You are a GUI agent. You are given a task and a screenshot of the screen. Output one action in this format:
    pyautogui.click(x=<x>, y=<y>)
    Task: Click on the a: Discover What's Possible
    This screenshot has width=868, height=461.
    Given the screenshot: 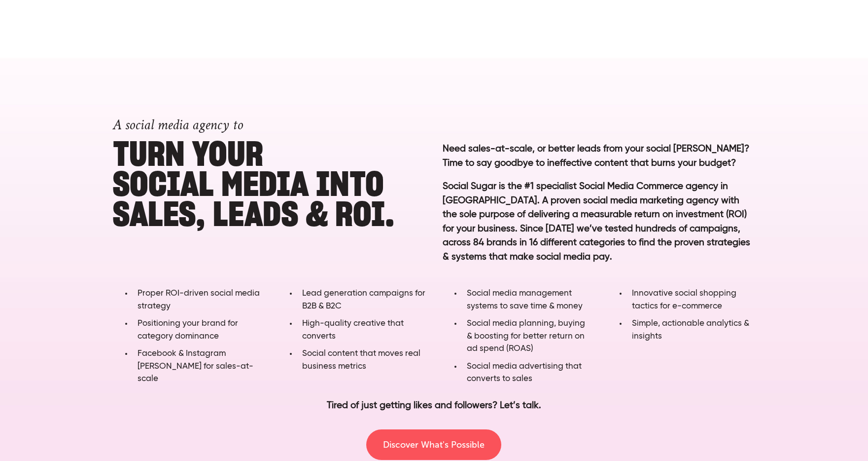 What is the action you would take?
    pyautogui.click(x=434, y=444)
    